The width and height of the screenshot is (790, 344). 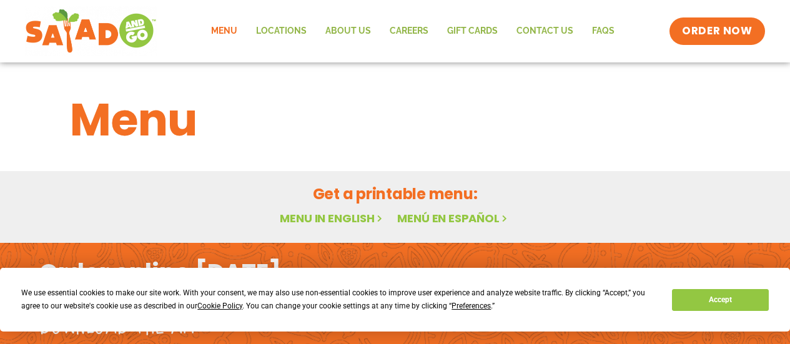 I want to click on a: Contact Us, so click(x=545, y=31).